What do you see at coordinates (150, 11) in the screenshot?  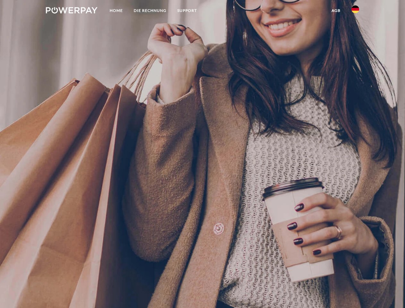 I see `a: DIE RECHNUNG` at bounding box center [150, 11].